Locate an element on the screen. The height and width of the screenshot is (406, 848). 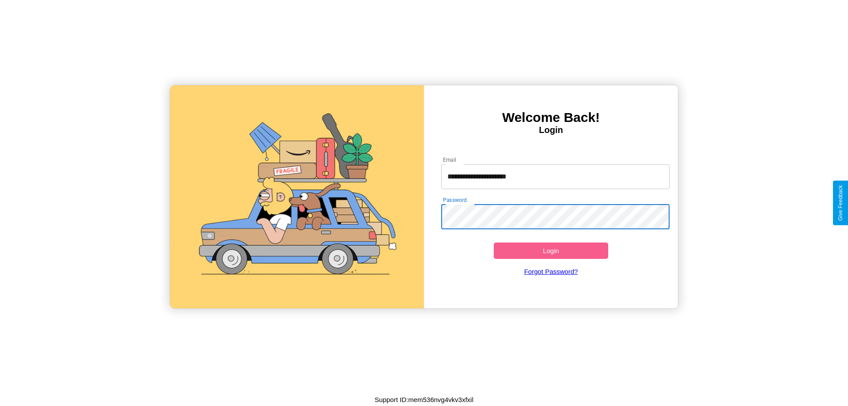
button: Login is located at coordinates (551, 250).